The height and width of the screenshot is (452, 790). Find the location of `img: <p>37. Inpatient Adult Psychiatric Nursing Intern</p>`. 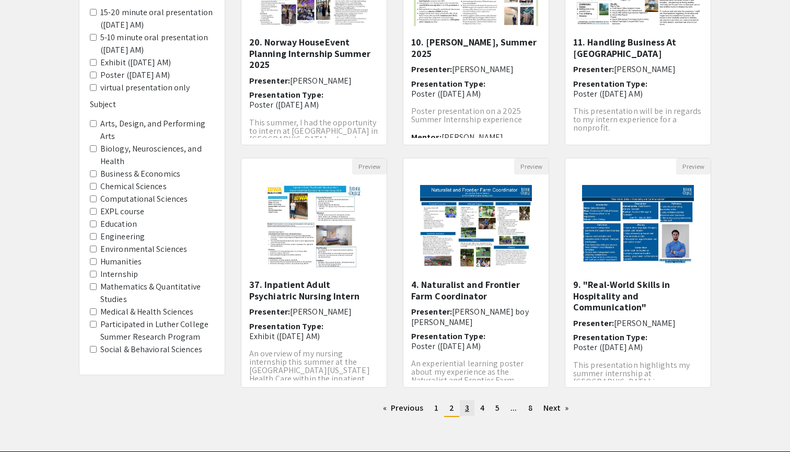

img: <p>37. Inpatient Adult Psychiatric Nursing Intern</p> is located at coordinates (314, 227).